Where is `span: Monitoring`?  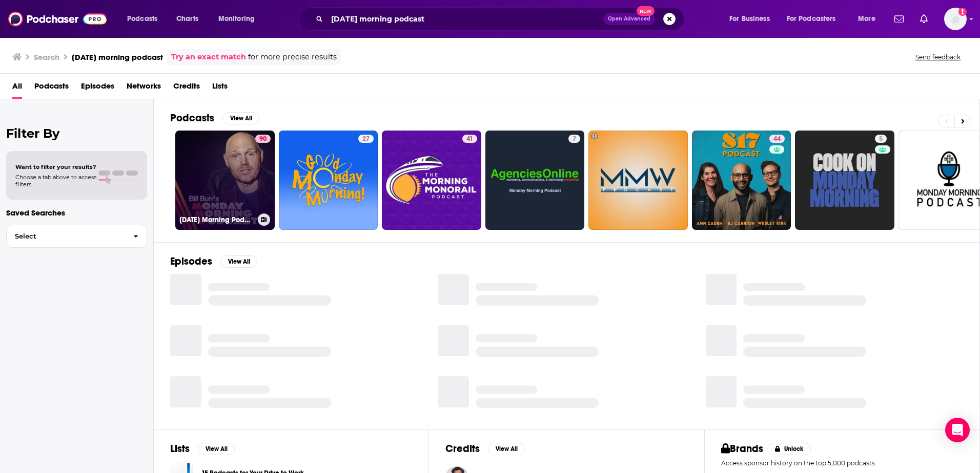 span: Monitoring is located at coordinates (237, 19).